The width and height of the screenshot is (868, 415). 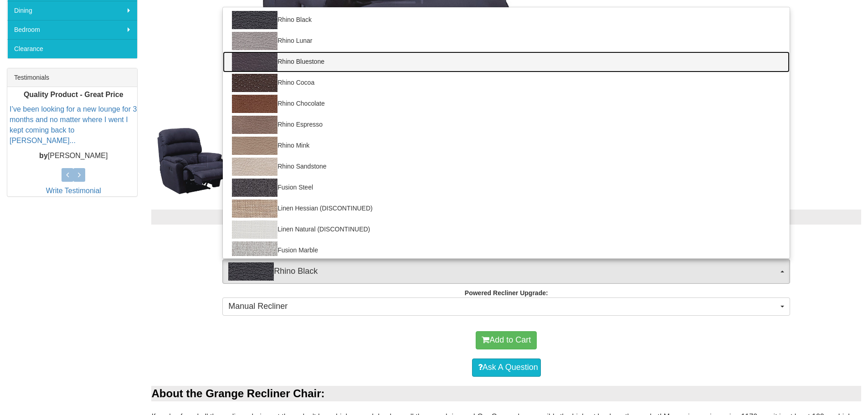 I want to click on a: Write Testimonial, so click(x=73, y=190).